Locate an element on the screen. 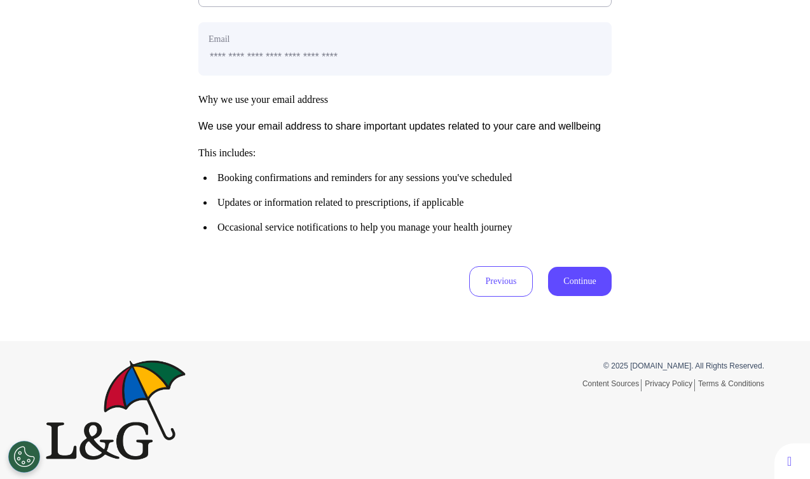 This screenshot has width=810, height=479. li: Booking confirmations and reminders for any sessions you've scheduled is located at coordinates (407, 177).